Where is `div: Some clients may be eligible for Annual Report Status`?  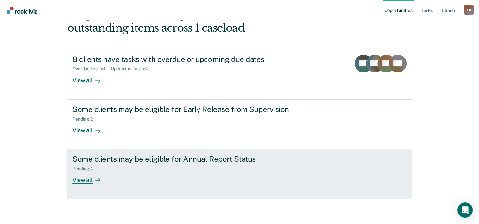 div: Some clients may be eligible for Annual Report Status is located at coordinates (184, 159).